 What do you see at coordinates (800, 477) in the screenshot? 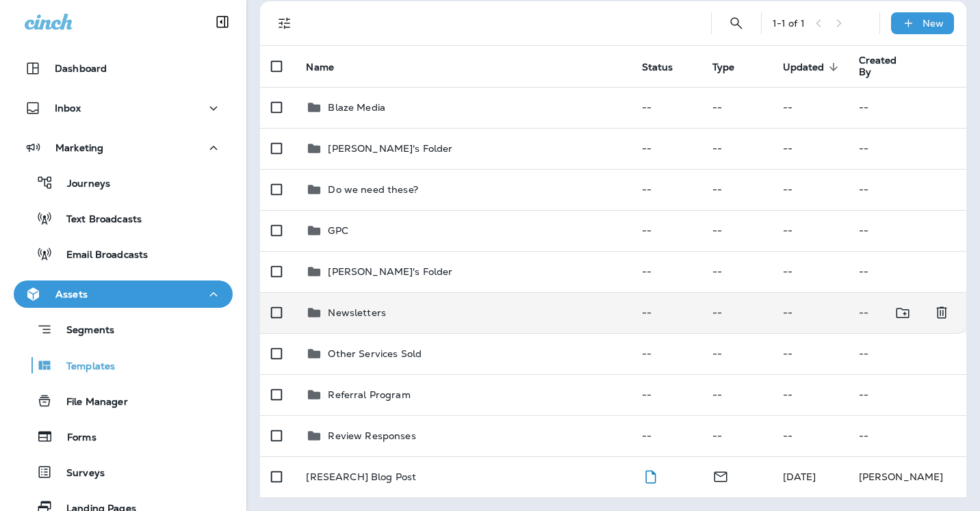
I see `span: Jason Munk` at bounding box center [800, 477].